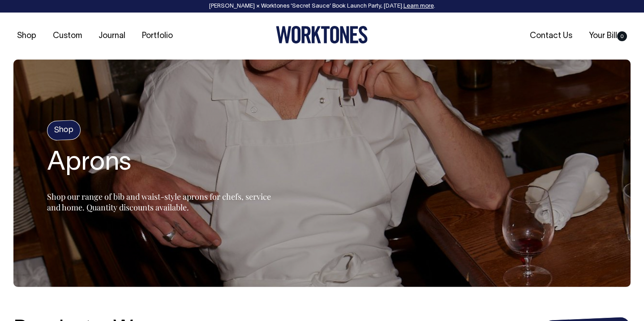  Describe the element at coordinates (159, 164) in the screenshot. I see `h2: Aprons` at that location.